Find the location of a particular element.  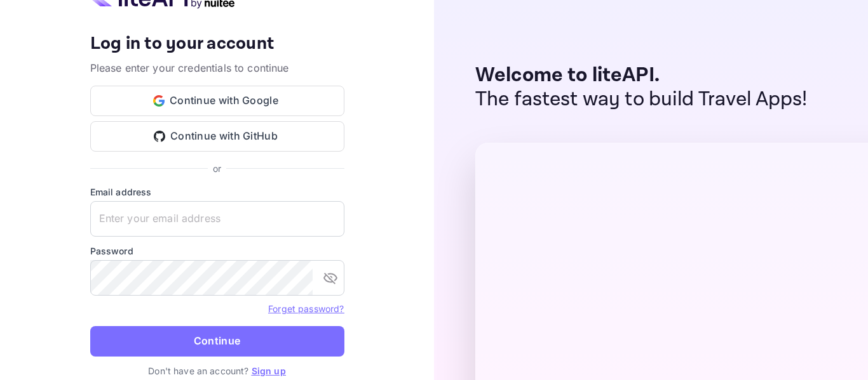

h4: Log in to your account is located at coordinates (218, 44).